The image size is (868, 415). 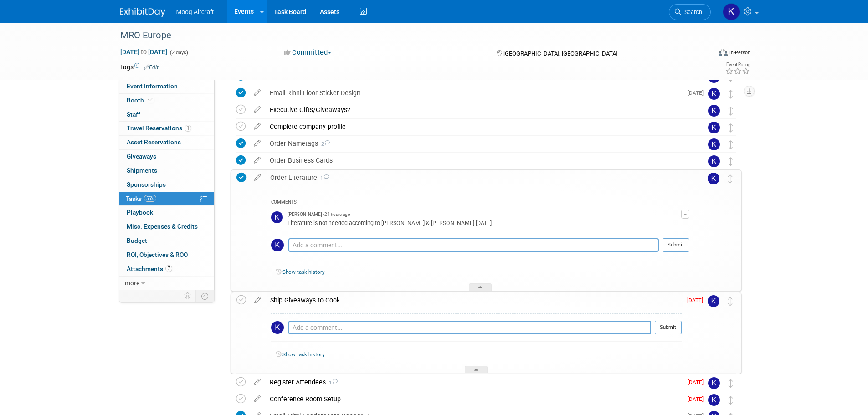 I want to click on span: Travel Reservations, so click(x=159, y=128).